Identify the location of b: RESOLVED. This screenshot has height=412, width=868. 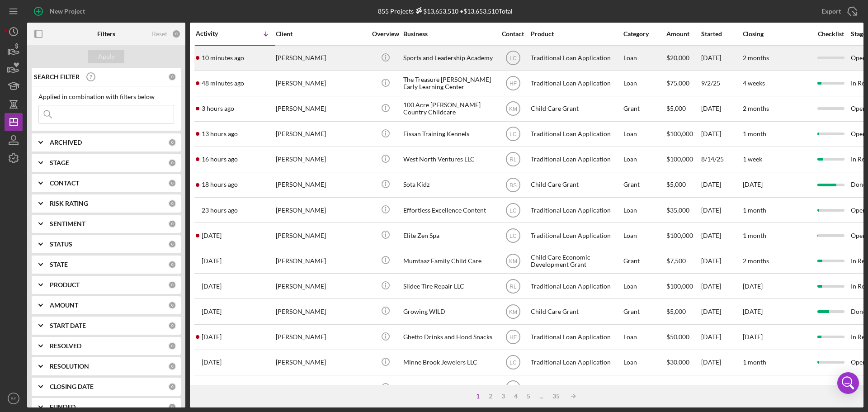
(65, 346).